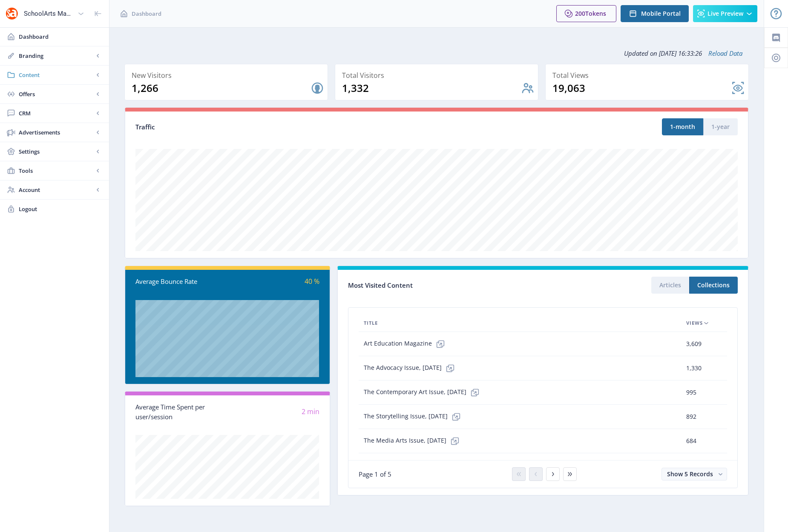 This screenshot has height=532, width=788. I want to click on span: Logout, so click(61, 209).